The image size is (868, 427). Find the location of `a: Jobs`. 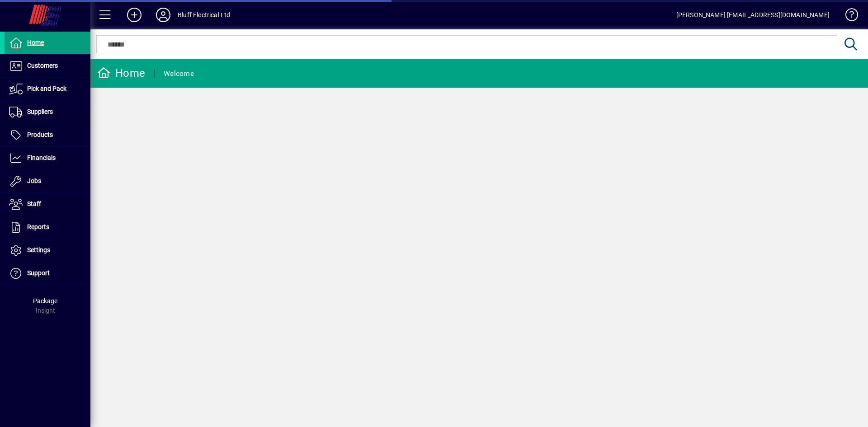

a: Jobs is located at coordinates (47, 181).